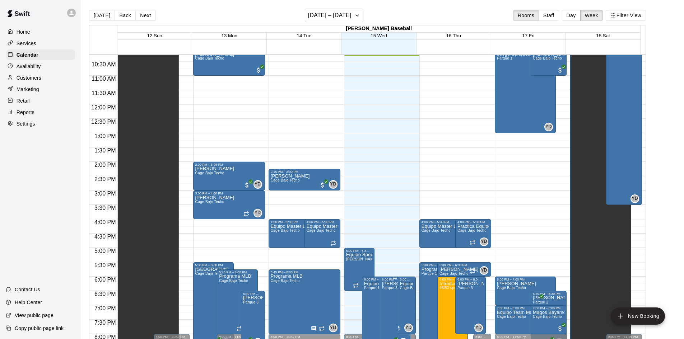 The height and width of the screenshot is (339, 684). Describe the element at coordinates (155, 36) in the screenshot. I see `span: 12 Sun` at that location.